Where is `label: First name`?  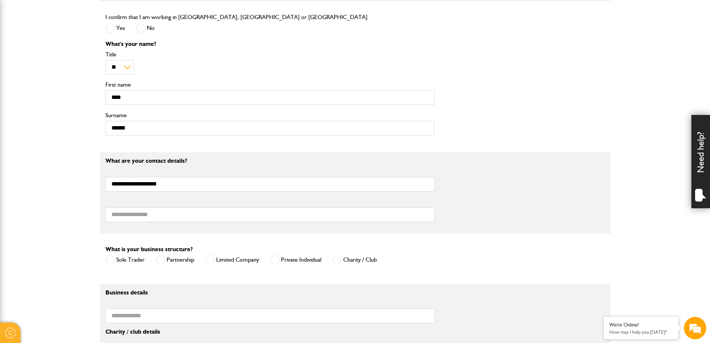
label: First name is located at coordinates (270, 85).